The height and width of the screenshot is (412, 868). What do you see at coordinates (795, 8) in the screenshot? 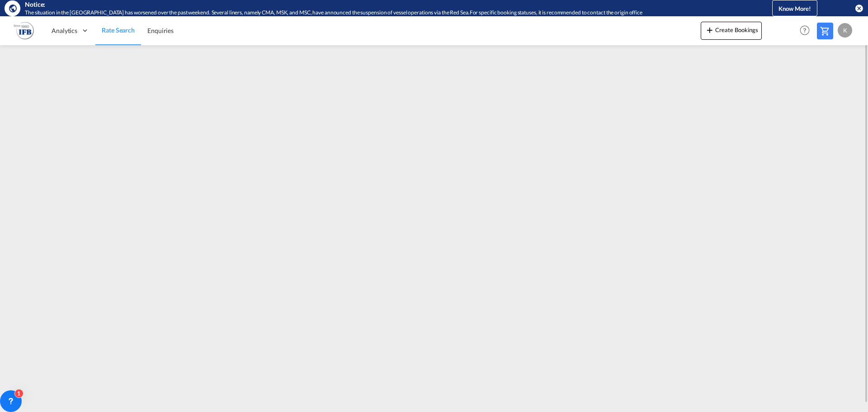
I see `span: Know More!` at bounding box center [795, 8].